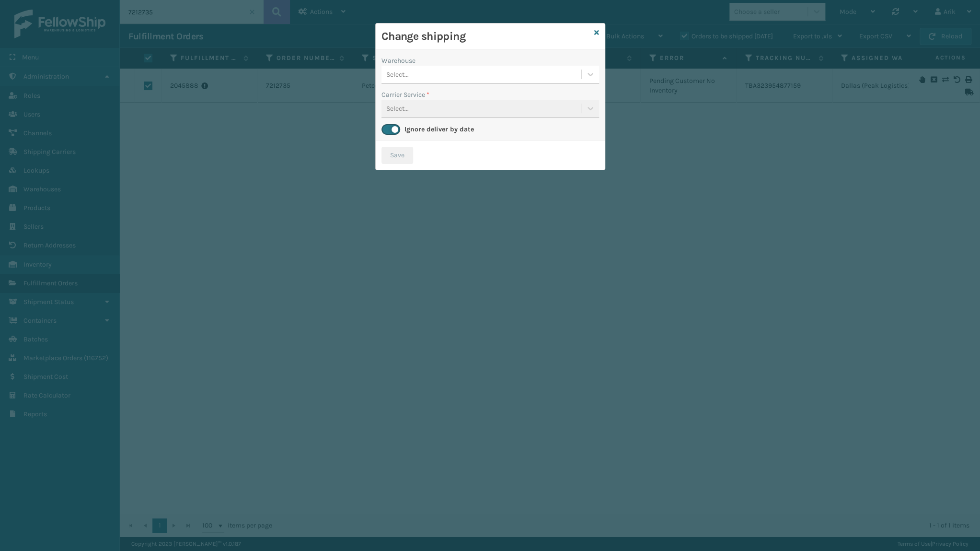  I want to click on label: Warehouse, so click(398, 61).